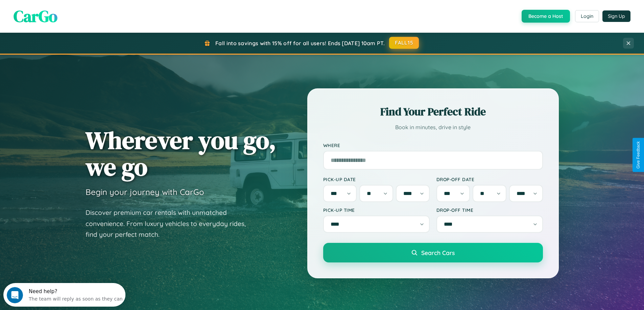 This screenshot has height=310, width=644. What do you see at coordinates (433, 253) in the screenshot?
I see `button: Search Cars` at bounding box center [433, 253].